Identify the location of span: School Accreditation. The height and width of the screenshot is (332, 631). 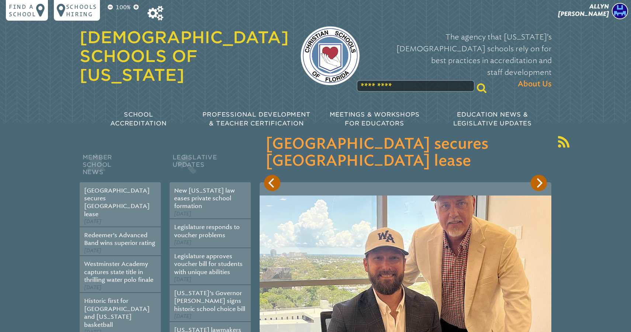
(138, 119).